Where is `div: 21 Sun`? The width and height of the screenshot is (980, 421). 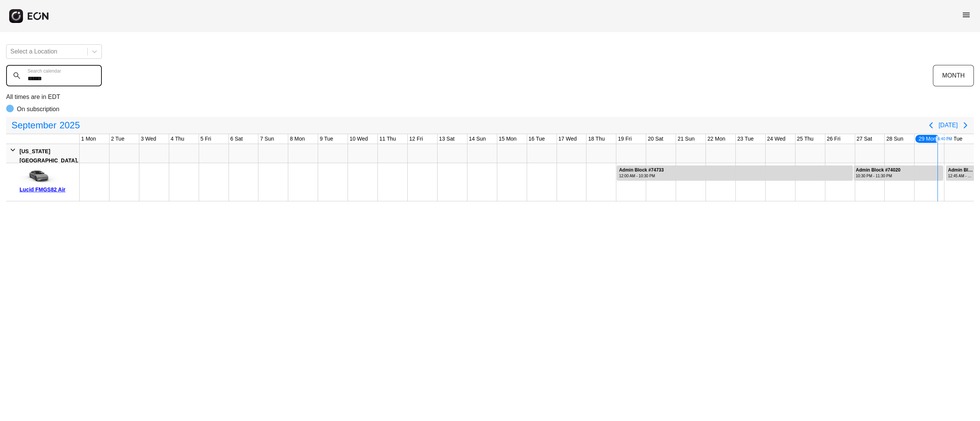
div: 21 Sun is located at coordinates (686, 139).